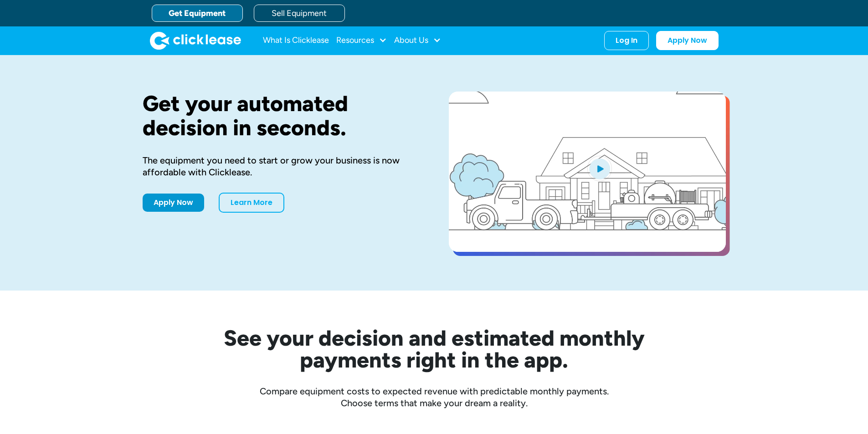  Describe the element at coordinates (195, 40) in the screenshot. I see `a: home` at that location.